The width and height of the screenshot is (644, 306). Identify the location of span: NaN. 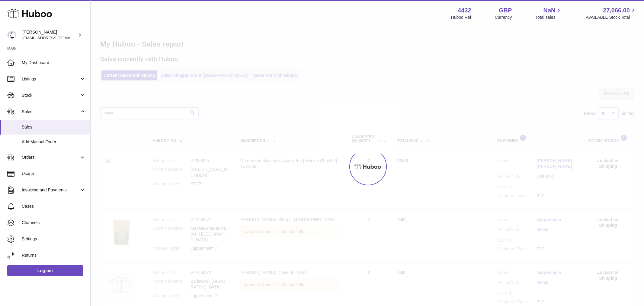
(549, 10).